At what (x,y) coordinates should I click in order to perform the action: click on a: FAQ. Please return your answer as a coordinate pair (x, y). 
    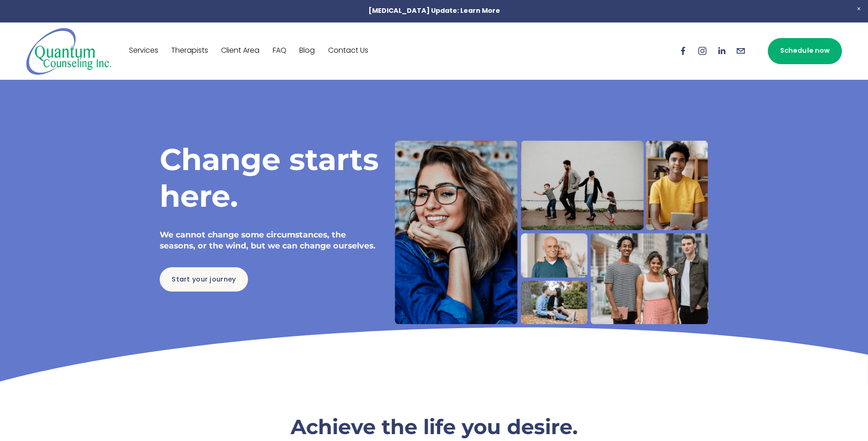
    Looking at the image, I should click on (280, 51).